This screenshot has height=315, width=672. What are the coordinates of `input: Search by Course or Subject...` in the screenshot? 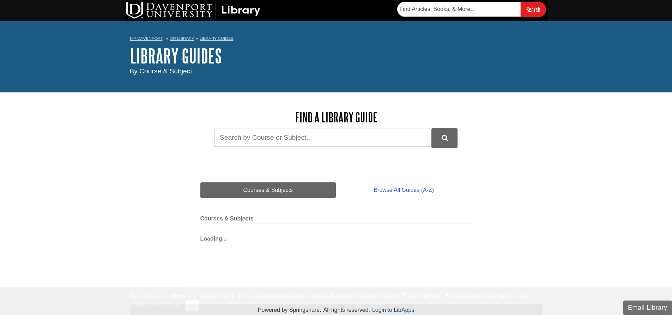 It's located at (322, 137).